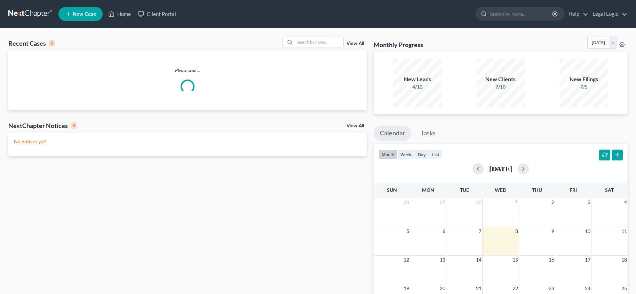  Describe the element at coordinates (501, 189) in the screenshot. I see `span: Wed` at that location.